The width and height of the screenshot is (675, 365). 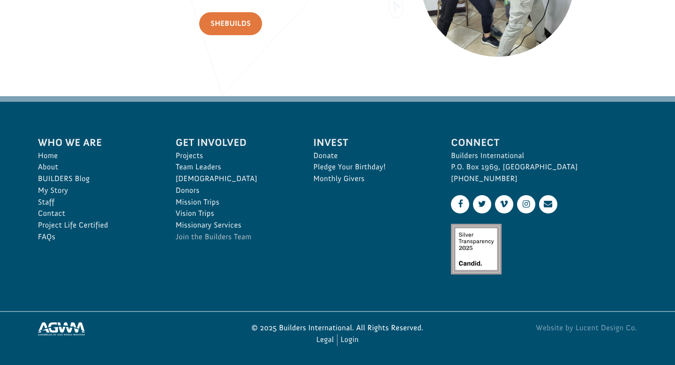 What do you see at coordinates (97, 167) in the screenshot?
I see `a: About` at bounding box center [97, 167].